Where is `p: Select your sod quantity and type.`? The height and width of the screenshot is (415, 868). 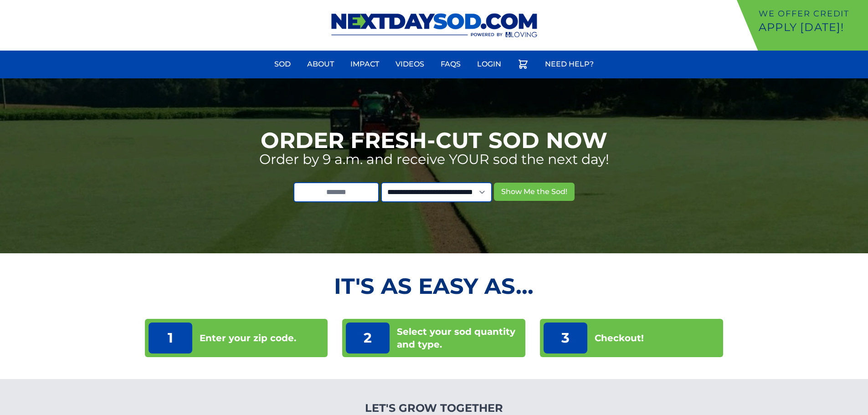 p: Select your sod quantity and type. is located at coordinates (459, 338).